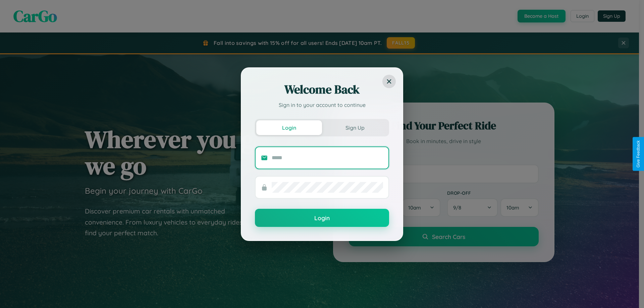 The image size is (644, 308). I want to click on div: Give Feedback, so click(638, 154).